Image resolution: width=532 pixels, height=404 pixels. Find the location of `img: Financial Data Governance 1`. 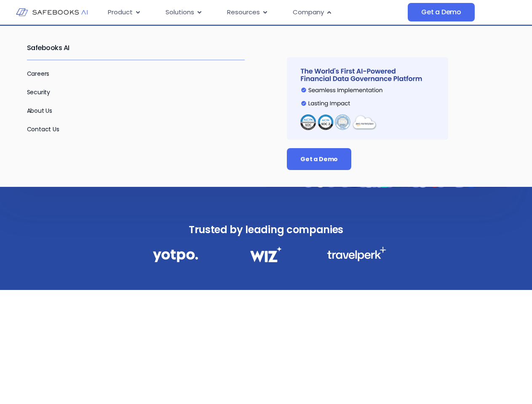

img: Financial Data Governance 1 is located at coordinates (175, 255).